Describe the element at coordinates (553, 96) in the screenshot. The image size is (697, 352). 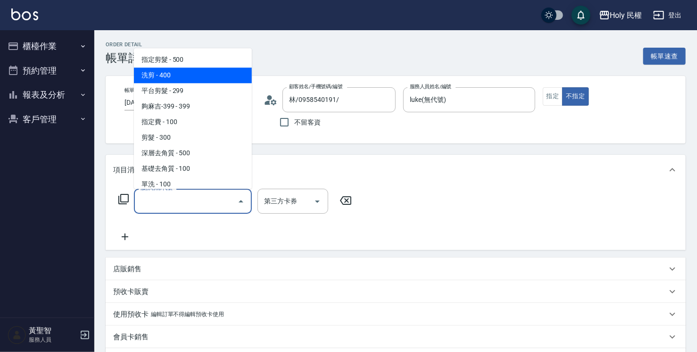
I see `button: 指定` at that location.